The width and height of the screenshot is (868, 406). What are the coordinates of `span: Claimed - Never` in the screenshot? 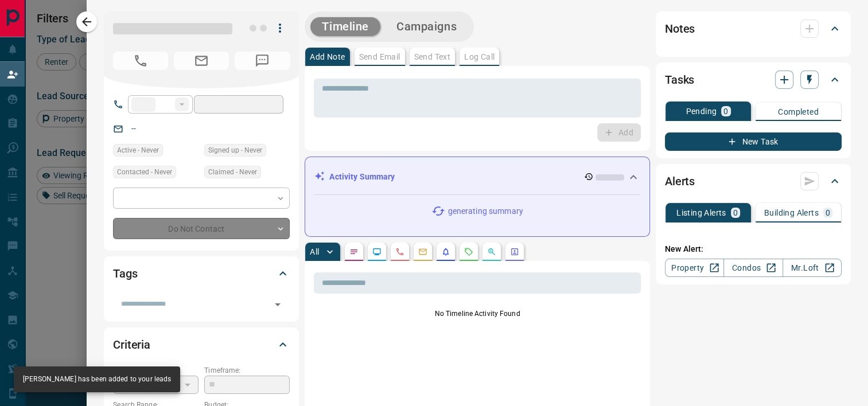 It's located at (233, 172).